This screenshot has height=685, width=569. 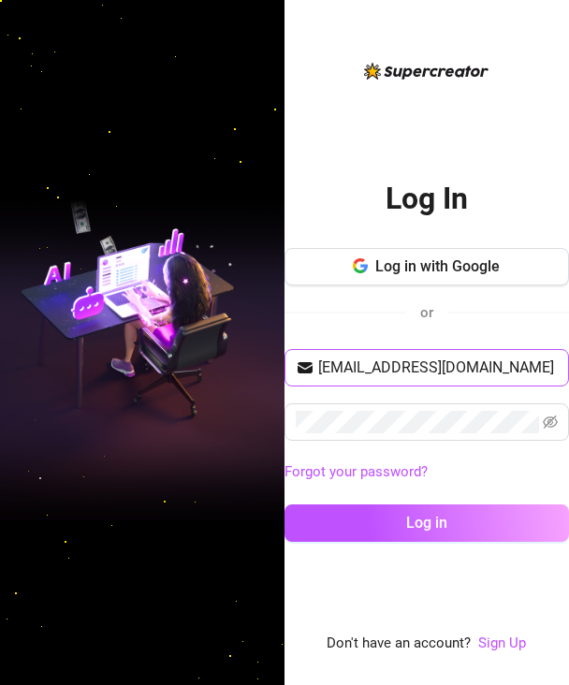 I want to click on button: Log in, so click(x=427, y=523).